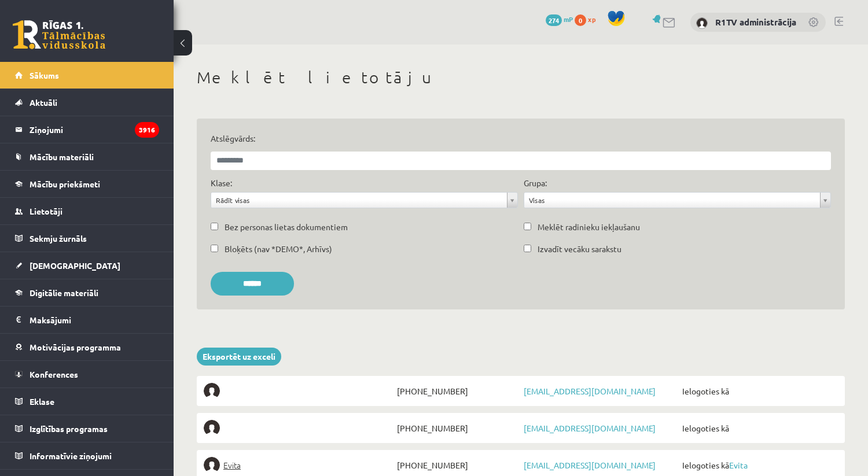 Image resolution: width=868 pixels, height=476 pixels. I want to click on a: Rīgas 1. Tālmācības vidusskola, so click(59, 35).